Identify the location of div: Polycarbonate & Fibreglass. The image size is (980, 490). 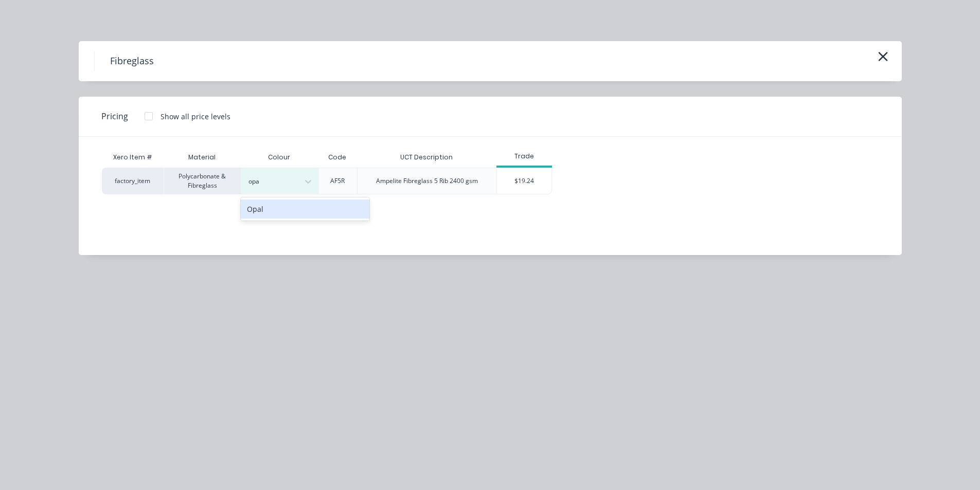
(202, 181).